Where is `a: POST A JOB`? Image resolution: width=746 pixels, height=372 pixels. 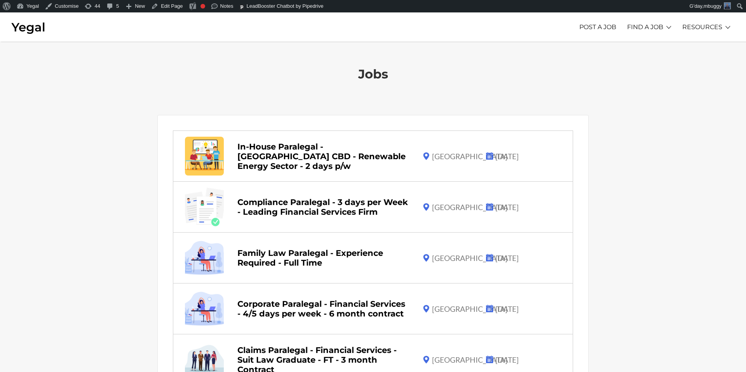 a: POST A JOB is located at coordinates (598, 27).